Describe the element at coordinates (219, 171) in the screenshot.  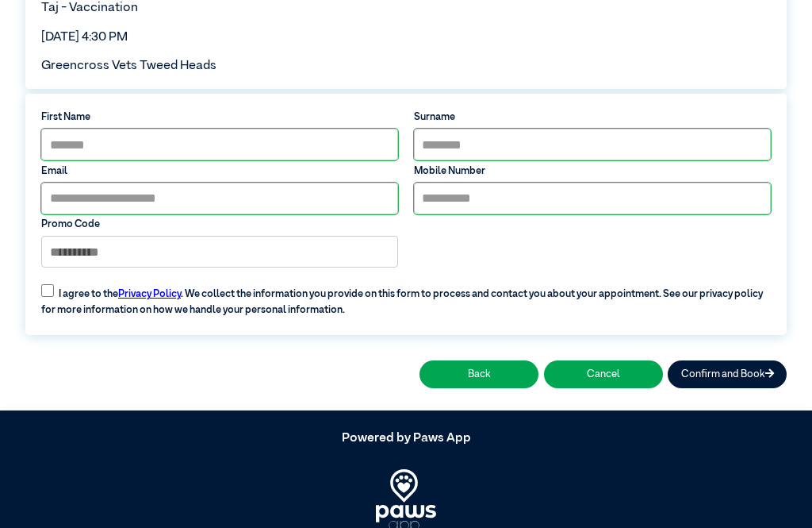
I see `label: Email` at that location.